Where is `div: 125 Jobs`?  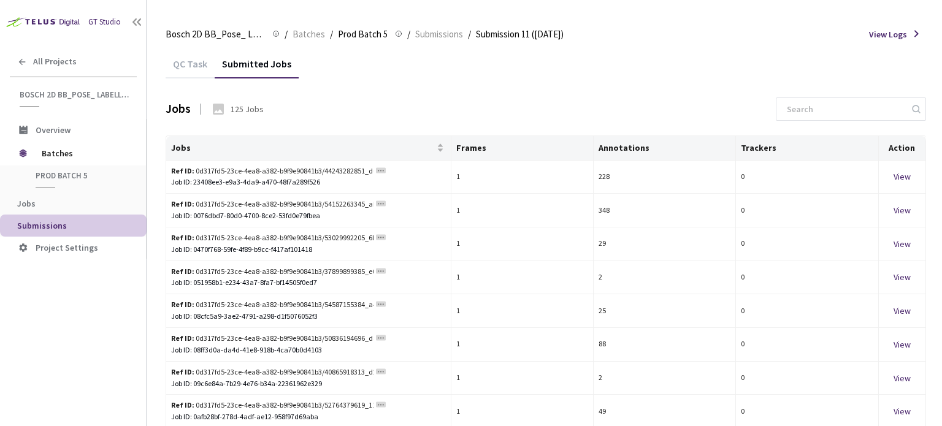
div: 125 Jobs is located at coordinates (247, 109).